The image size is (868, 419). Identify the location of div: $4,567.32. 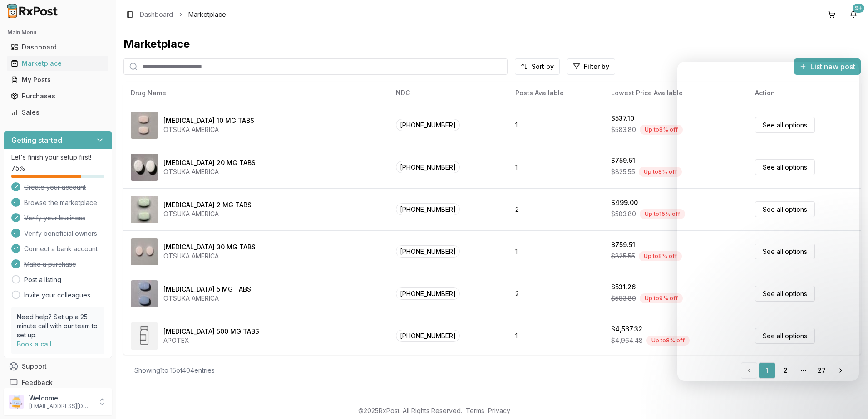
(626, 329).